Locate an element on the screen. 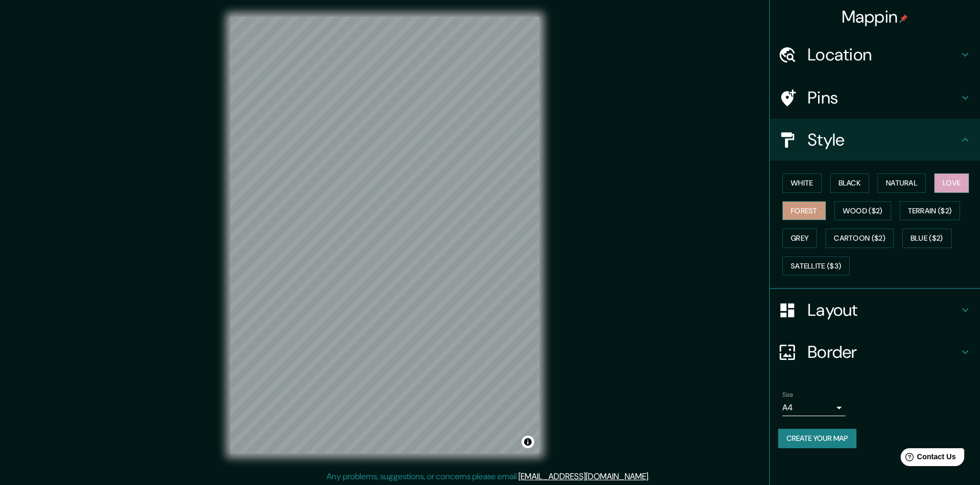 This screenshot has height=485, width=980. img: pin-icon.png is located at coordinates (903, 19).